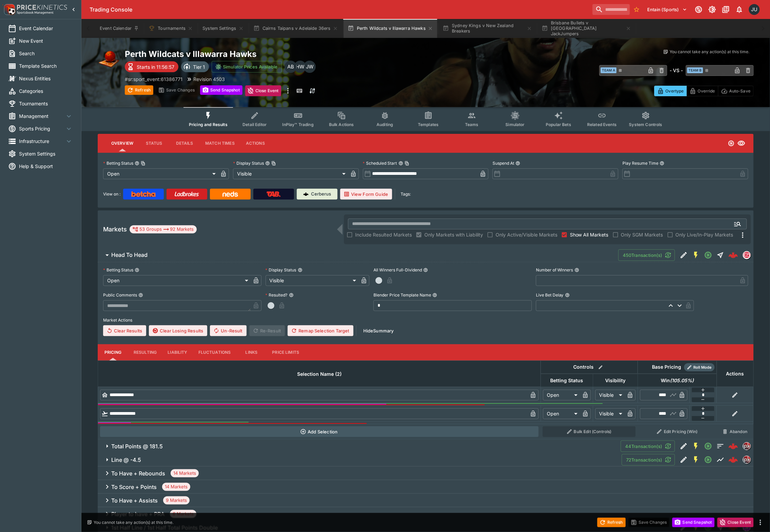 Image resolution: width=770 pixels, height=532 pixels. I want to click on div: cc6d3a62-3716-41a4-9d4a-56c4e1bb1aae, so click(733, 460).